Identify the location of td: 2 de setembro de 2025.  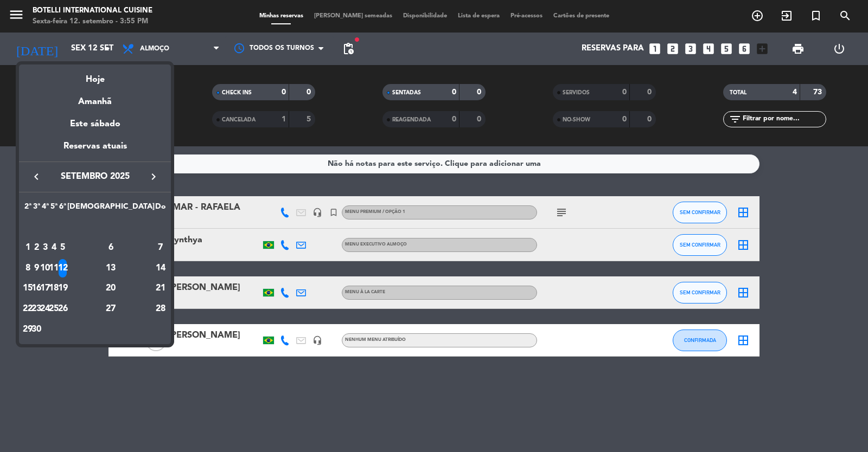
(36, 248).